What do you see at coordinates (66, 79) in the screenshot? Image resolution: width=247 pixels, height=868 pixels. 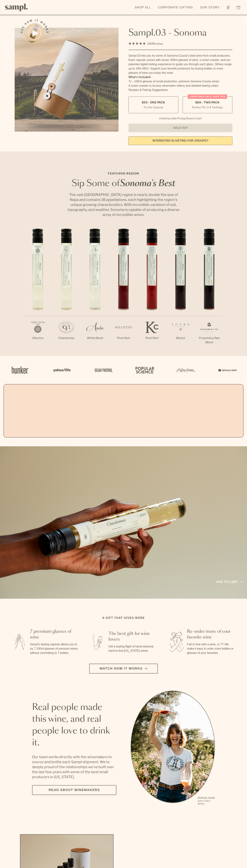 I see `img: Sampl.03 - Sonoma` at bounding box center [66, 79].